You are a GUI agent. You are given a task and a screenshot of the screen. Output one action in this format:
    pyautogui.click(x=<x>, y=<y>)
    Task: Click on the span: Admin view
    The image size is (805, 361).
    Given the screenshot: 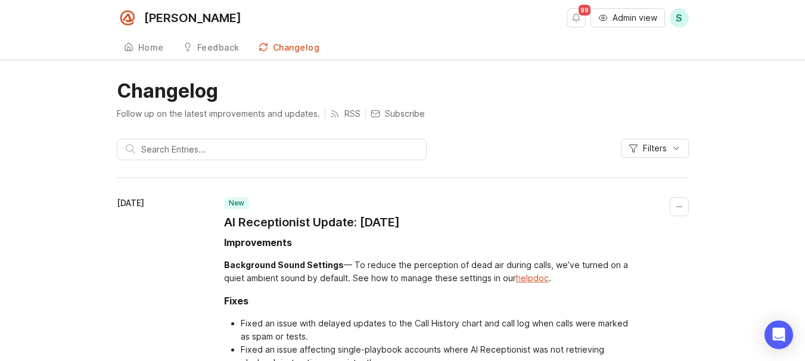 What is the action you would take?
    pyautogui.click(x=635, y=18)
    